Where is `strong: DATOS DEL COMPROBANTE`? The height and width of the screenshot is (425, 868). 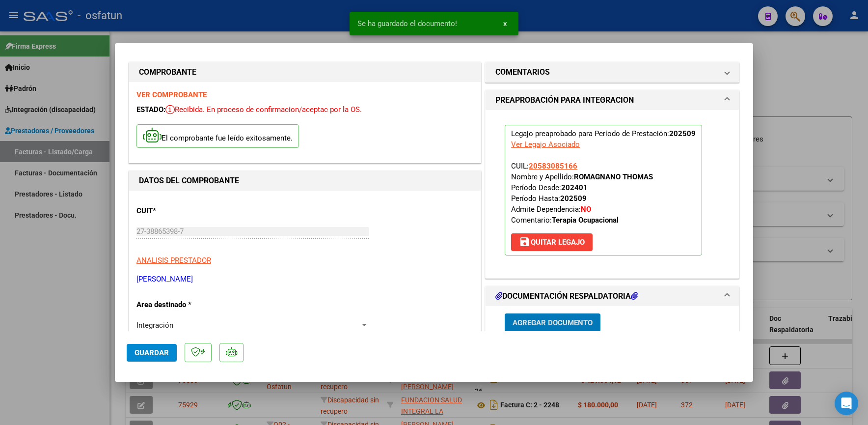 strong: DATOS DEL COMPROBANTE is located at coordinates (189, 180).